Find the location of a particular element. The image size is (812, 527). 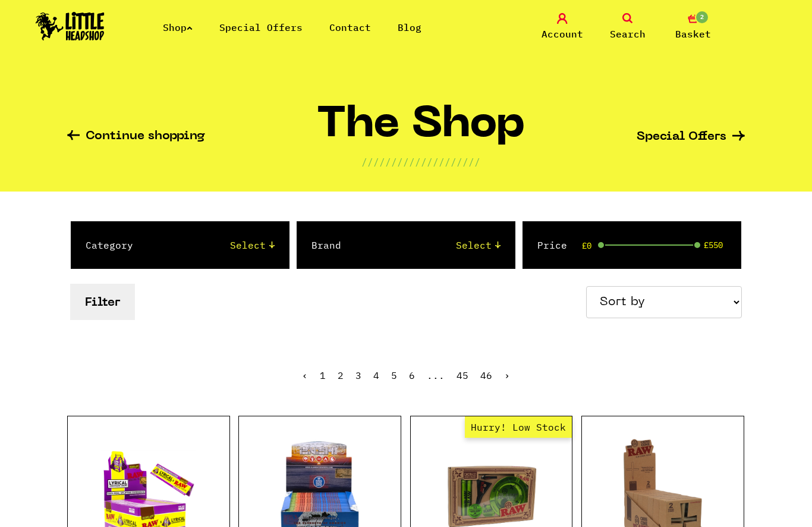

a: Contact is located at coordinates (350, 27).